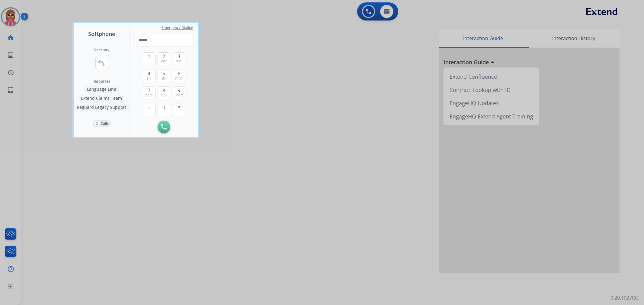 Image resolution: width=644 pixels, height=305 pixels. What do you see at coordinates (97, 123) in the screenshot?
I see `p: 0` at bounding box center [97, 123].